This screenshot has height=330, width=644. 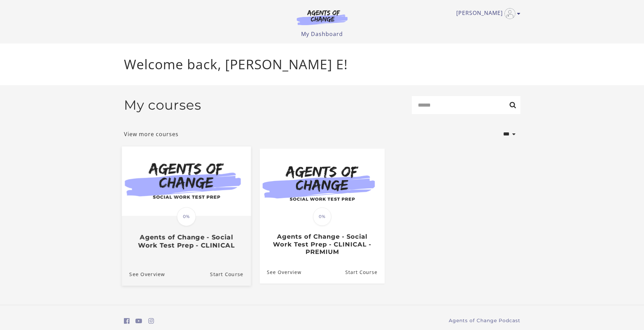 What do you see at coordinates (143, 274) in the screenshot?
I see `a: Agents of Change - Social Work Test Prep - CLINICAL: See Overview` at bounding box center [143, 274].